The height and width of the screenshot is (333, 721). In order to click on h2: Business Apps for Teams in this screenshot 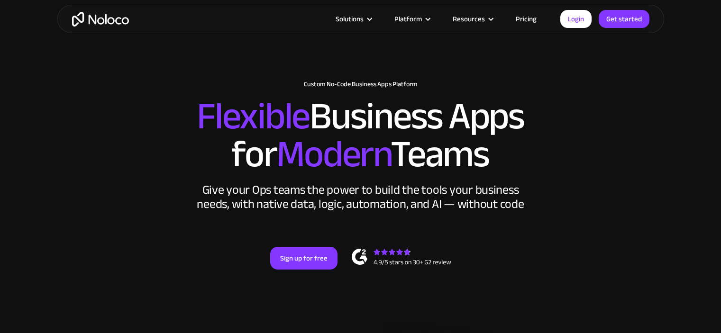, I will do `click(361, 136)`.